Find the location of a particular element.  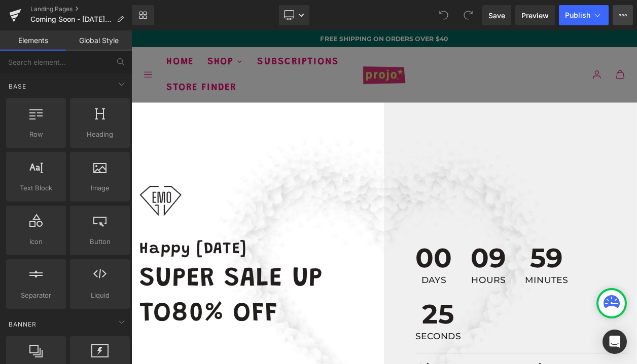

span: 59 is located at coordinates (503, 278).